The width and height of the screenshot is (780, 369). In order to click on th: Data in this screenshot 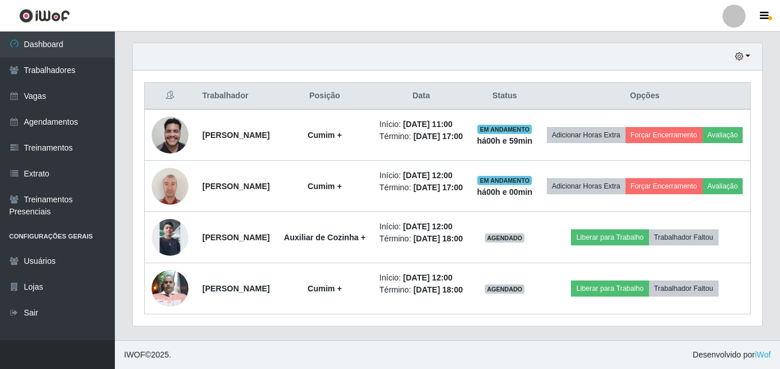, I will do `click(421, 96)`.